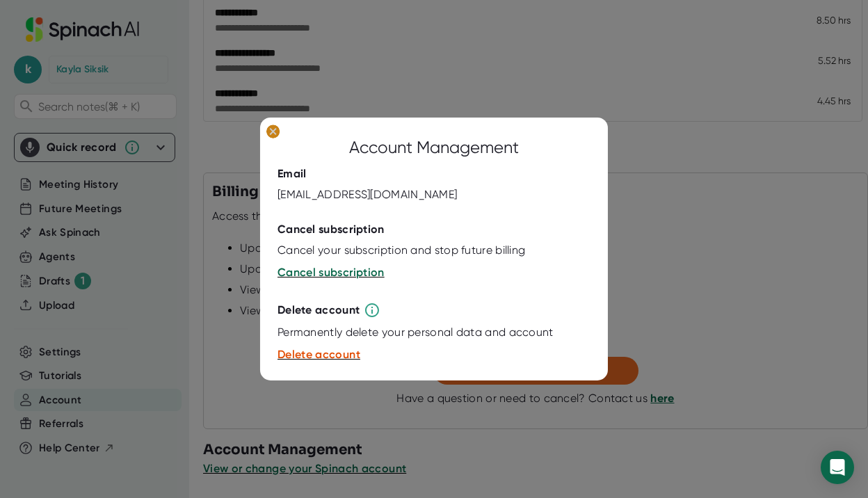 This screenshot has height=498, width=868. Describe the element at coordinates (416, 333) in the screenshot. I see `div: Permanently delete your personal data and account` at that location.